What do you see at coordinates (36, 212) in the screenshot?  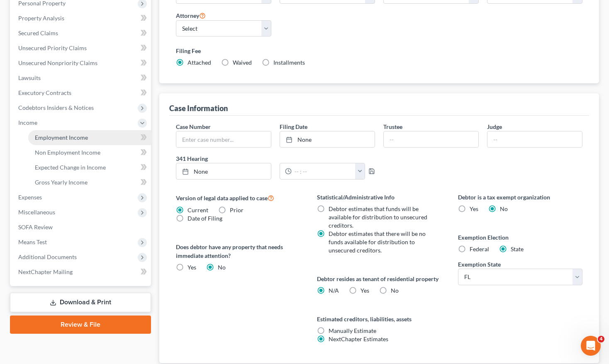 I see `span: Miscellaneous` at bounding box center [36, 212].